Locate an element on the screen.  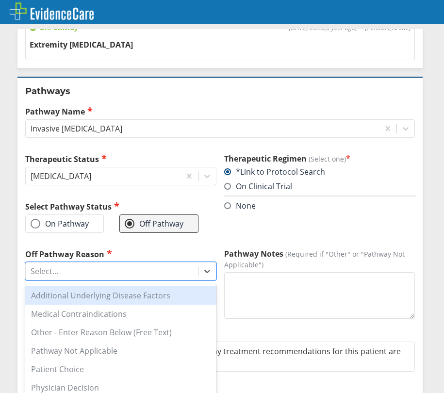
label: Off Pathway Reason is located at coordinates (121, 254).